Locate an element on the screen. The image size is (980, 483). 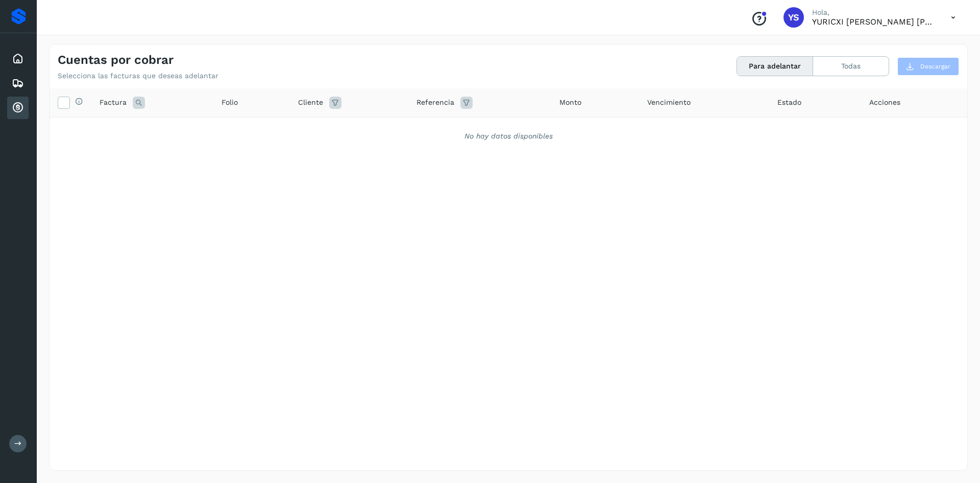
p: Hola, is located at coordinates (874, 13).